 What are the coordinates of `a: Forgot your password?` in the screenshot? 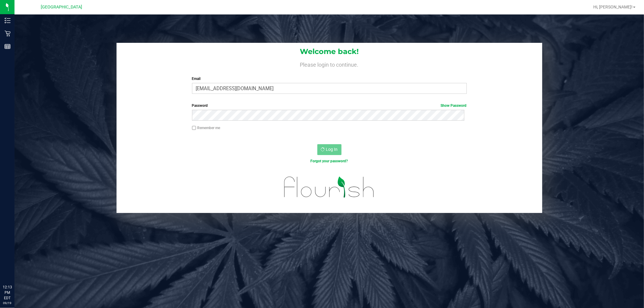 It's located at (329, 161).